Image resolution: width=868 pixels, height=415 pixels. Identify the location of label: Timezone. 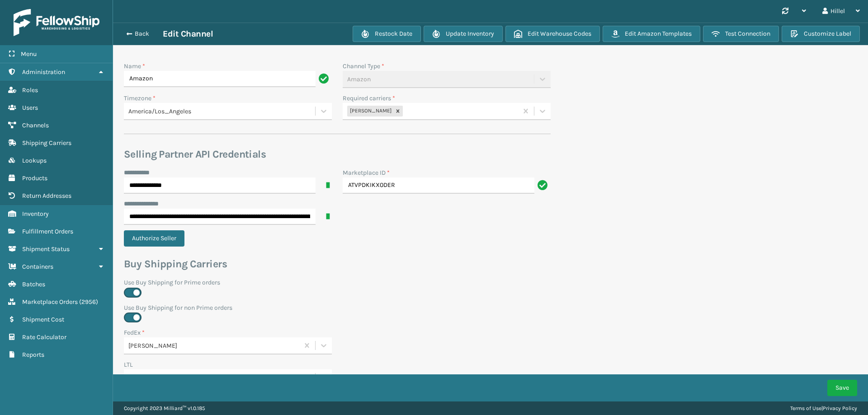
(139, 98).